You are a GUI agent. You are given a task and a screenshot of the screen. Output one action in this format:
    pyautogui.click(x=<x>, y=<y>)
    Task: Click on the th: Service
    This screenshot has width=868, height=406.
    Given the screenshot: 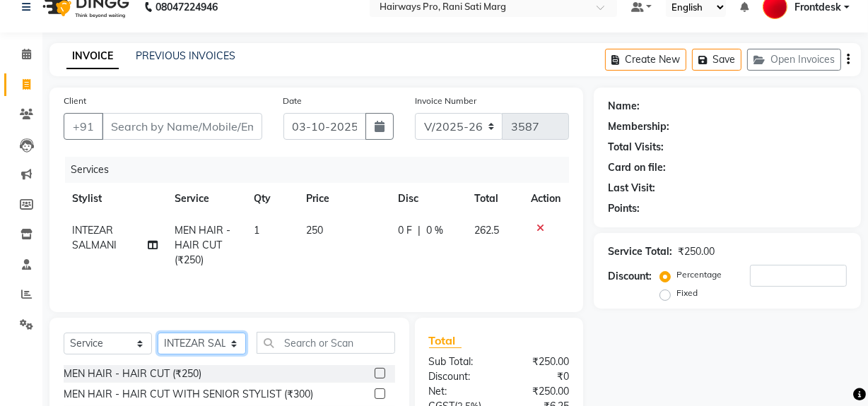 What is the action you would take?
    pyautogui.click(x=205, y=198)
    